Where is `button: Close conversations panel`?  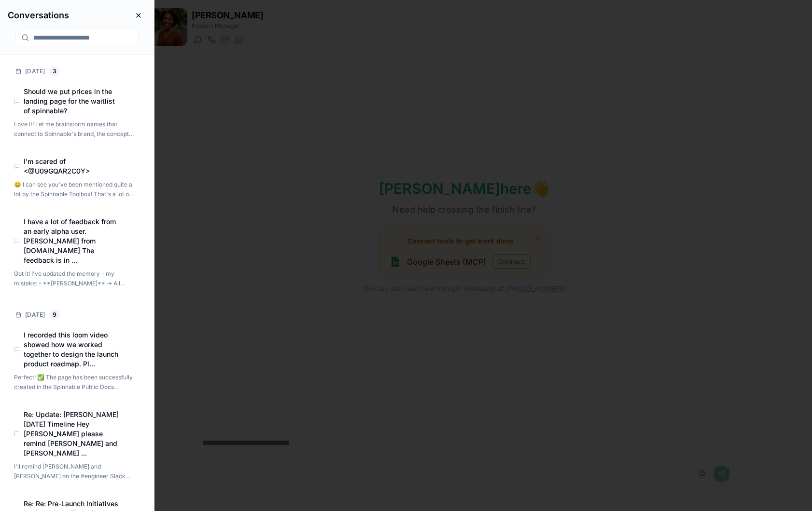
button: Close conversations panel is located at coordinates (139, 16).